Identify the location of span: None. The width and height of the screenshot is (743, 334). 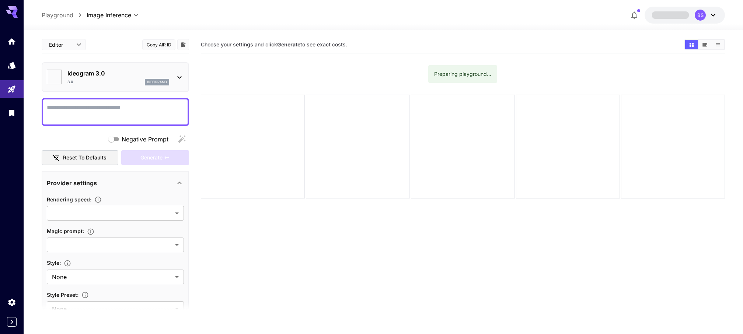
(112, 277).